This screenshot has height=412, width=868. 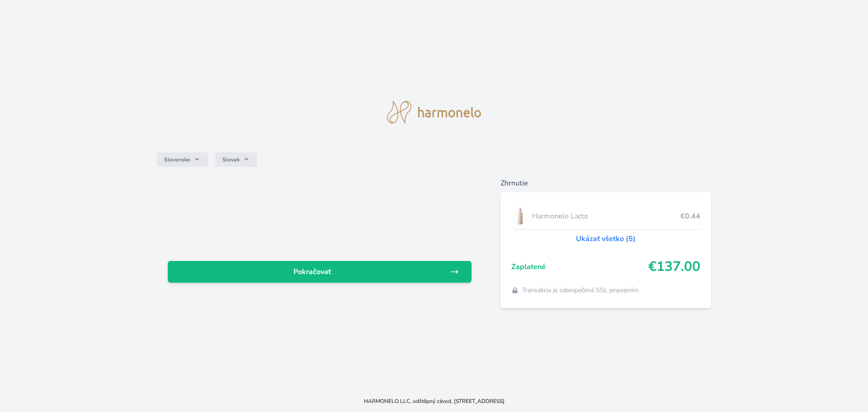 What do you see at coordinates (313, 271) in the screenshot?
I see `span: Pokračovať` at bounding box center [313, 271].